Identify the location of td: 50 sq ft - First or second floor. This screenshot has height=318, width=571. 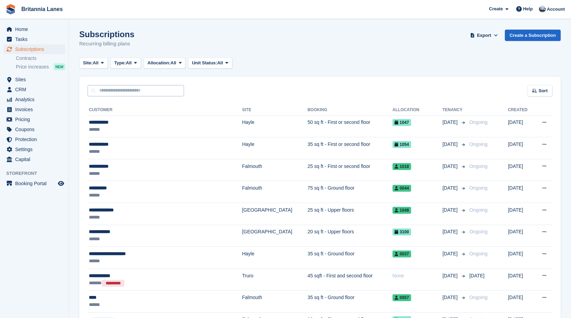
(350, 126).